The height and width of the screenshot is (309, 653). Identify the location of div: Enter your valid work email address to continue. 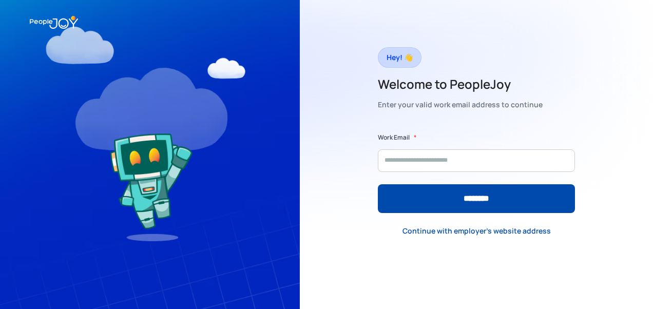
(460, 105).